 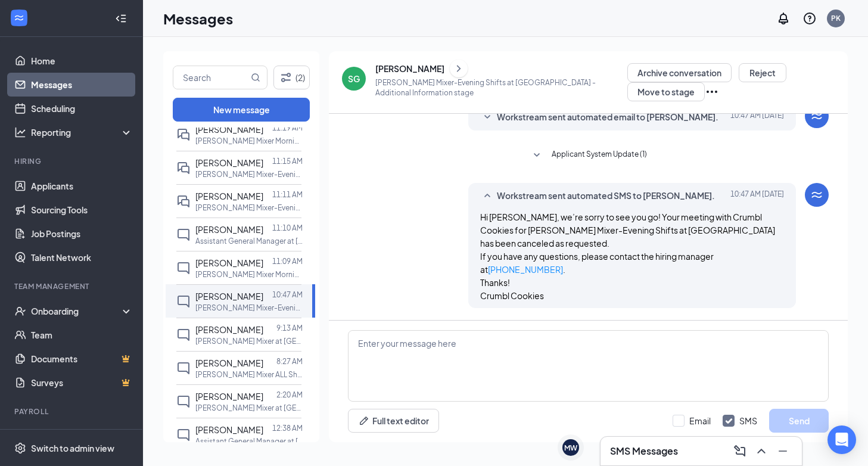 What do you see at coordinates (198, 18) in the screenshot?
I see `h1: Messages` at bounding box center [198, 18].